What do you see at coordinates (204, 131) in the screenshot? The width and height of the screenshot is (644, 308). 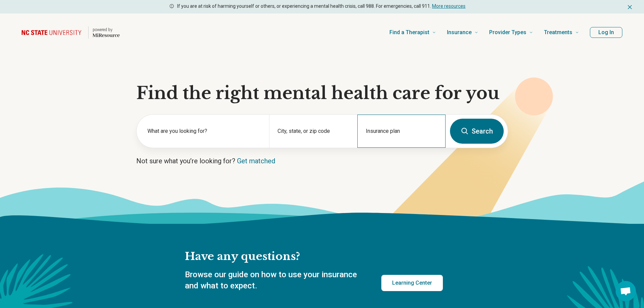 I see `label: What are you looking for?` at bounding box center [204, 131].